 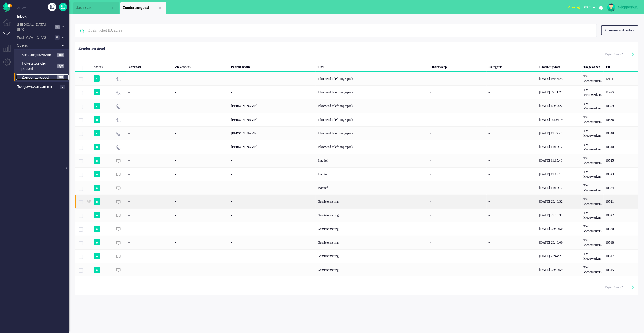 What do you see at coordinates (39, 66) in the screenshot?
I see `span: Tickets zonder patiënt` at bounding box center [39, 66].